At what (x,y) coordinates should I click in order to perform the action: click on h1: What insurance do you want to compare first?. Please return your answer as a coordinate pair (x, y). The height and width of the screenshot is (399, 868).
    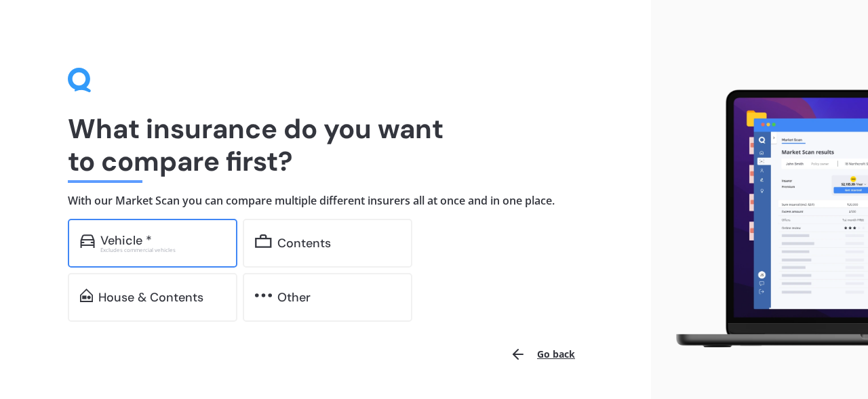
    Looking at the image, I should click on (325, 145).